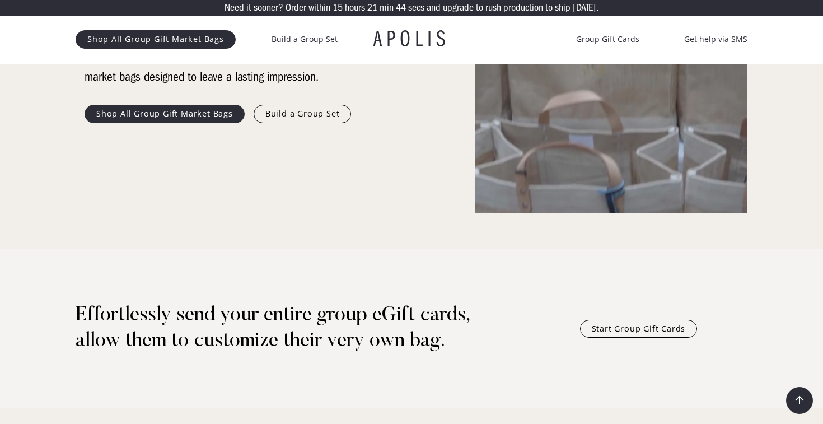 The image size is (823, 424). What do you see at coordinates (608, 39) in the screenshot?
I see `a: Group Gift Cards` at bounding box center [608, 39].